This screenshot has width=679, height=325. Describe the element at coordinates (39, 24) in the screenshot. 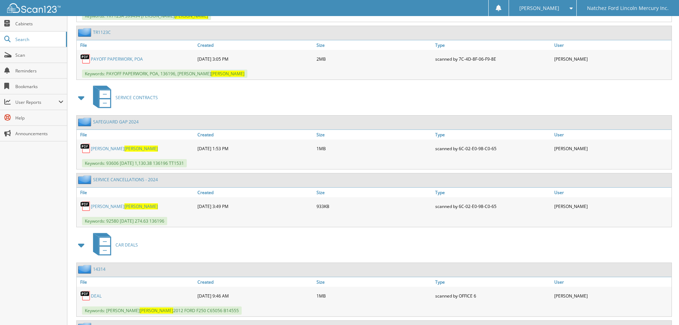

I see `span: Cabinets` at that location.